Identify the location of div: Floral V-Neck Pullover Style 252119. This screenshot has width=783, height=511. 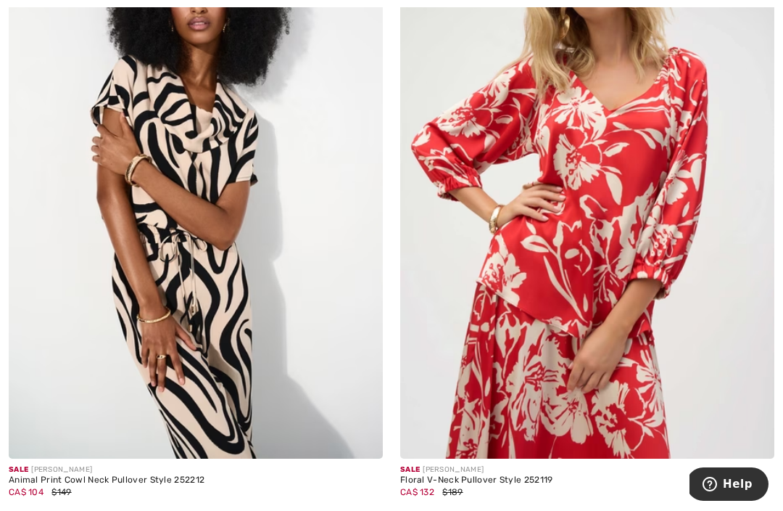
(588, 480).